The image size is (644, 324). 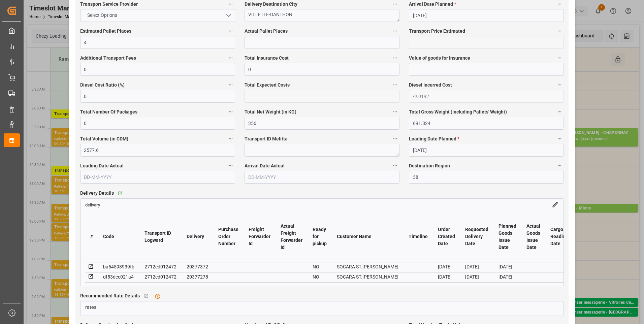 What do you see at coordinates (108, 58) in the screenshot?
I see `span: Additional Transport Fees` at bounding box center [108, 58].